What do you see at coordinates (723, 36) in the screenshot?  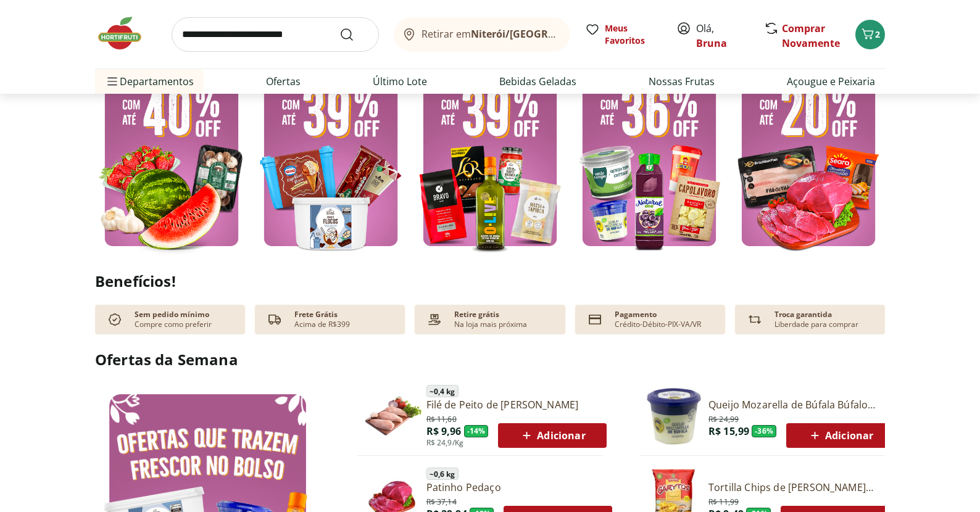 I see `span: Olá,` at bounding box center [723, 36].